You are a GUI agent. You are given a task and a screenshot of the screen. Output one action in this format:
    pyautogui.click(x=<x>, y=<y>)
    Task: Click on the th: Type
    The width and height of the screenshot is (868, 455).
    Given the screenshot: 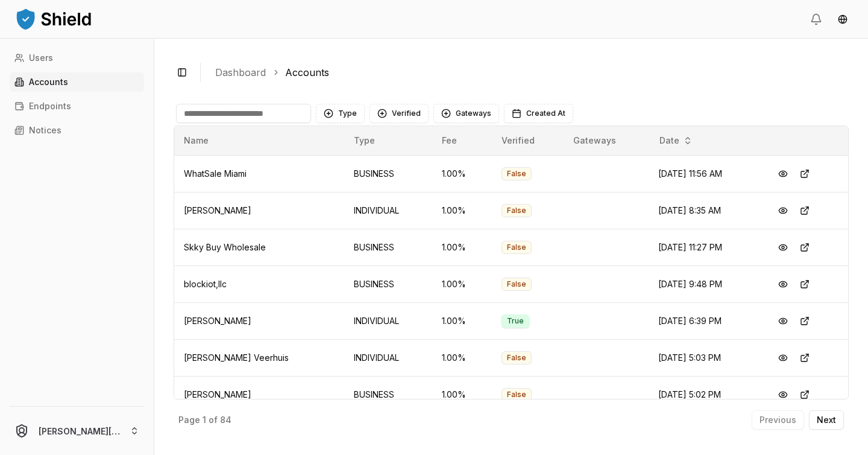 What is the action you would take?
    pyautogui.click(x=388, y=140)
    